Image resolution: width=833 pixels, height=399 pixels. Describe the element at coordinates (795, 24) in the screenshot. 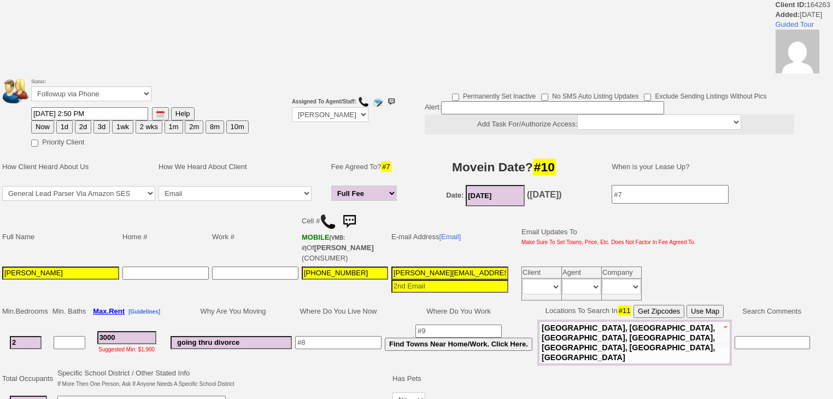

I see `a: Guided Tour` at that location.